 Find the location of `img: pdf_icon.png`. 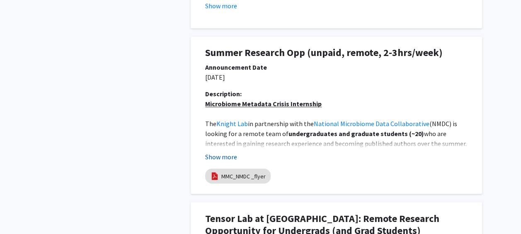

img: pdf_icon.png is located at coordinates (215, 176).